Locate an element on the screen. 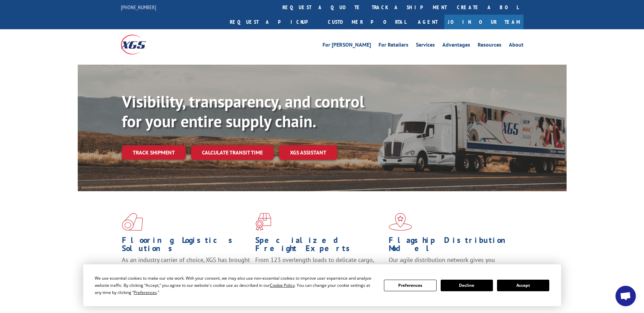 The image size is (644, 313). a: Resources is located at coordinates (489, 46).